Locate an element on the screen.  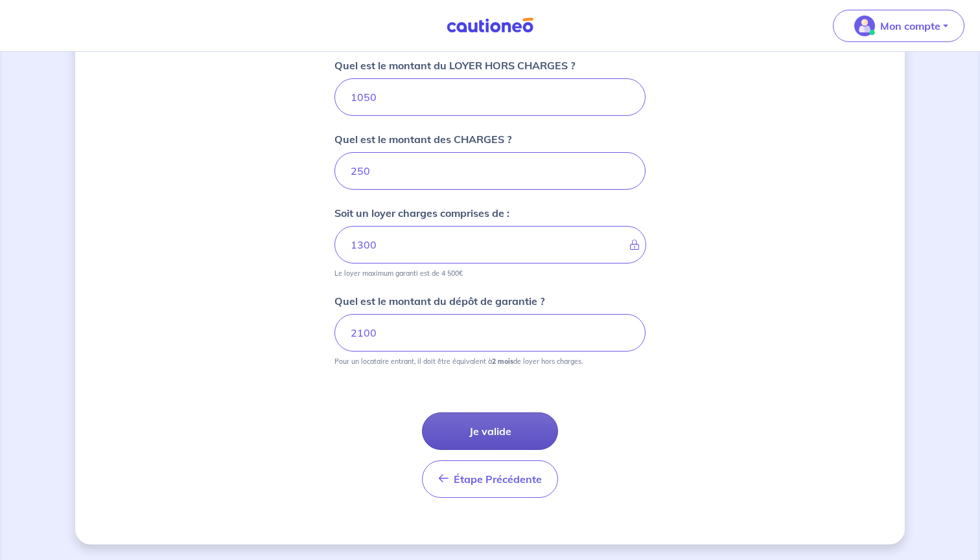
button: illu_account_valid_menu.svgMon compte is located at coordinates (899, 26).